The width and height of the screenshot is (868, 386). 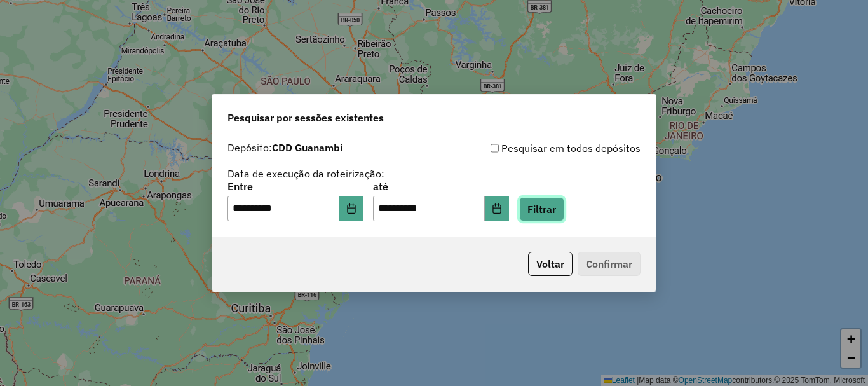 I want to click on button: Voltar, so click(x=550, y=263).